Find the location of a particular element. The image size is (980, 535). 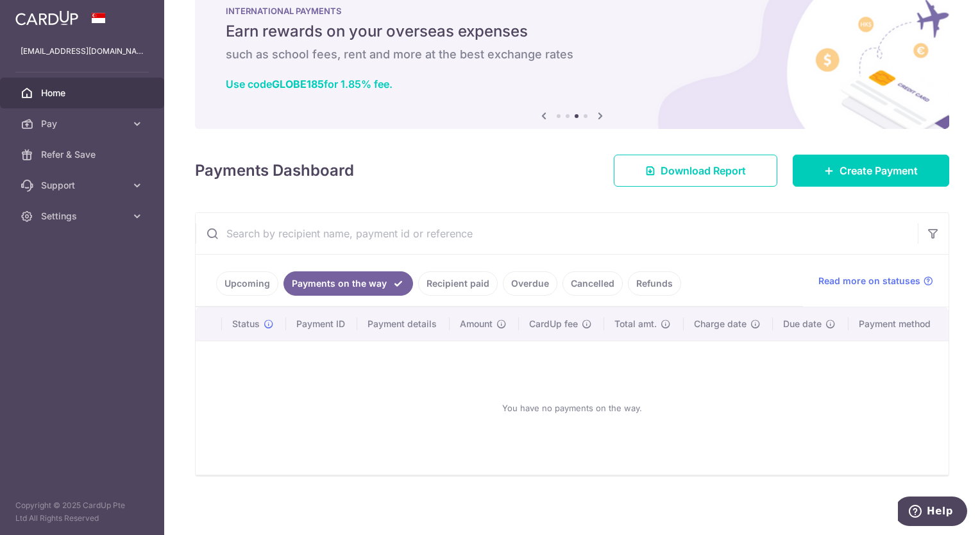

a: Upcoming is located at coordinates (247, 284).